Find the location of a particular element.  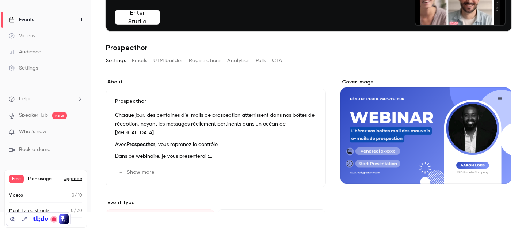

div: Audience is located at coordinates (25, 52).